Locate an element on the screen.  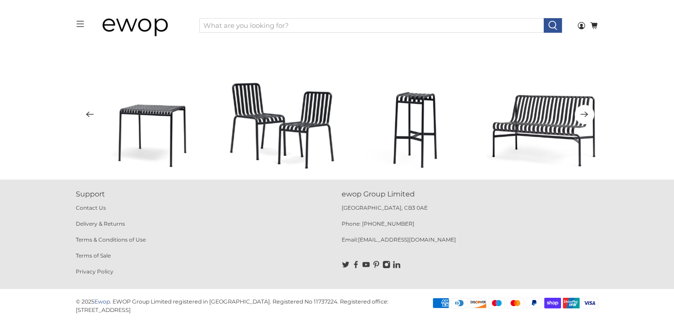
p: Email: is located at coordinates (470, 244).